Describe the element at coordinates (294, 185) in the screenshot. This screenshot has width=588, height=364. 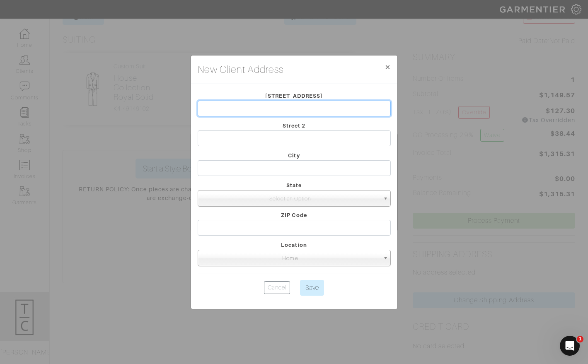
I see `span: State` at that location.